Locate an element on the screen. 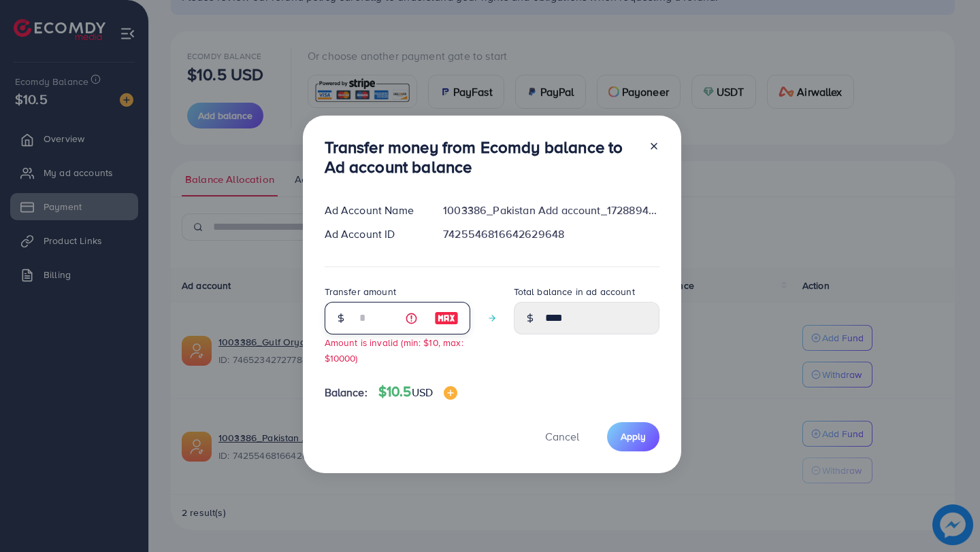  button: Apply is located at coordinates (633, 436).